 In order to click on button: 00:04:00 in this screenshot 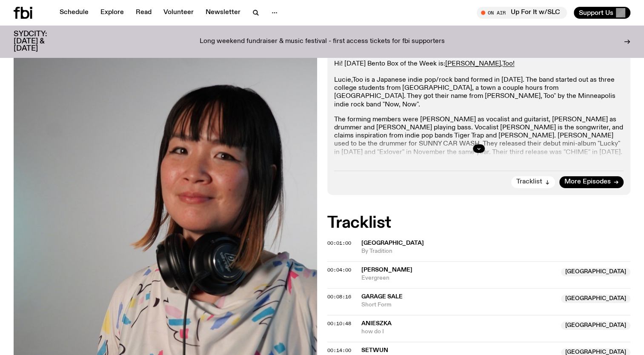, I will do `click(339, 270)`.